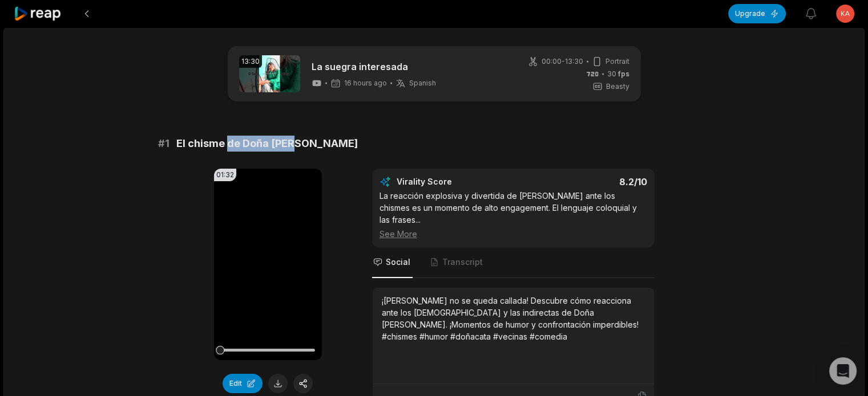  Describe the element at coordinates (243, 384) in the screenshot. I see `button: Edit` at that location.